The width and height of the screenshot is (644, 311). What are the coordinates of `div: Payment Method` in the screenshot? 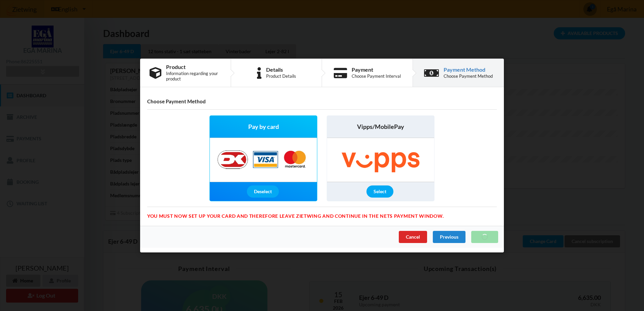 It's located at (468, 70).